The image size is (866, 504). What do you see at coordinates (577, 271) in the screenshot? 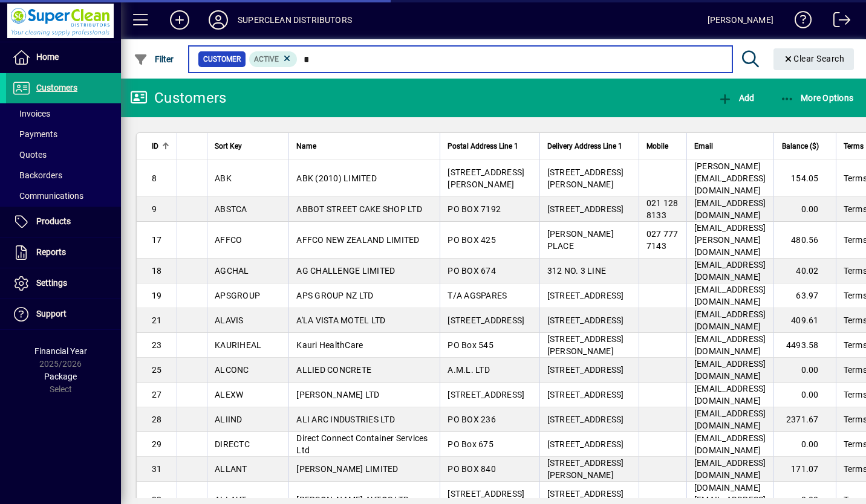
I see `span: 312 NO. 3 LINE` at bounding box center [577, 271].